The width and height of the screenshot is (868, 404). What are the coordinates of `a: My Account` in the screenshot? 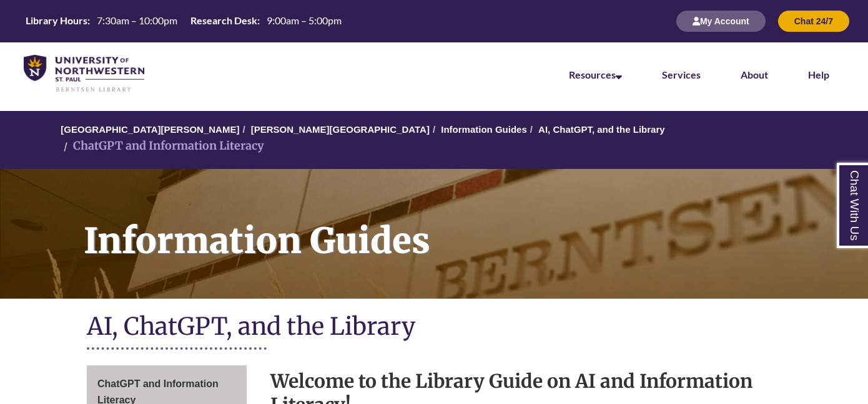 It's located at (720, 20).